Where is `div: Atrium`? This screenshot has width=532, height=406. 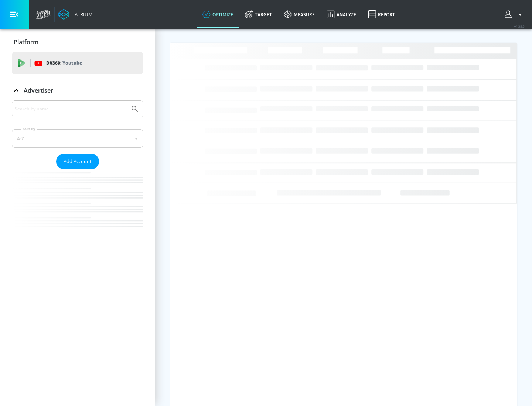 div: Atrium is located at coordinates (82, 14).